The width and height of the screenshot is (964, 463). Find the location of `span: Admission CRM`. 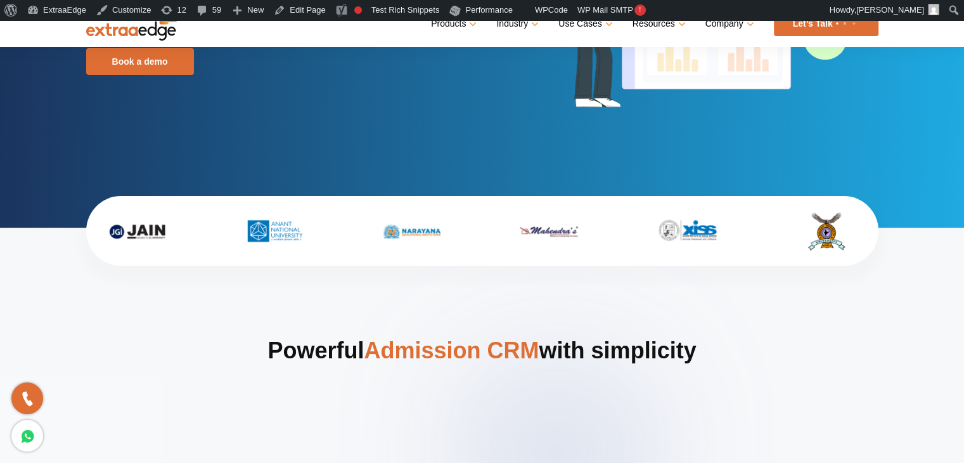

span: Admission CRM is located at coordinates (451, 350).